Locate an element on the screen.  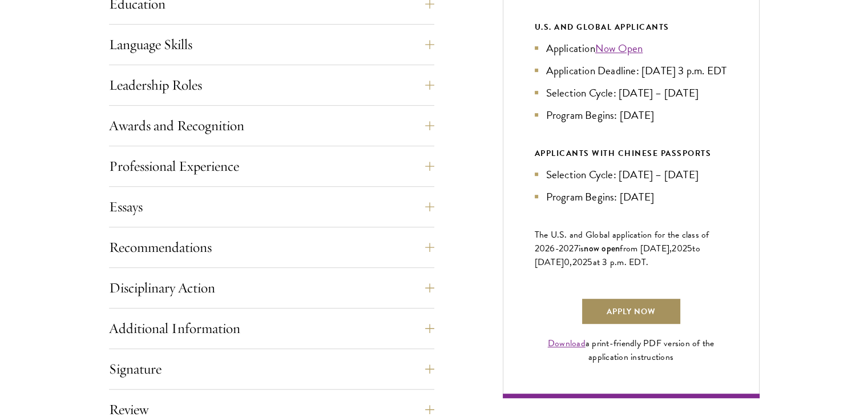
a: Apply Now is located at coordinates (632, 311).